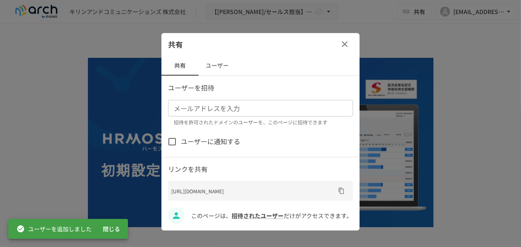 The image size is (521, 247). I want to click on button: URLをコピー, so click(342, 191).